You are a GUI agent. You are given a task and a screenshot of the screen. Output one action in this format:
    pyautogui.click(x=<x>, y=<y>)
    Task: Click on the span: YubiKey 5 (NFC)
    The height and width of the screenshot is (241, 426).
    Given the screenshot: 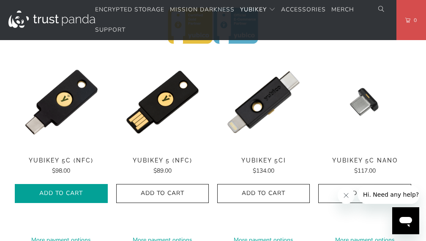 What is the action you would take?
    pyautogui.click(x=162, y=160)
    